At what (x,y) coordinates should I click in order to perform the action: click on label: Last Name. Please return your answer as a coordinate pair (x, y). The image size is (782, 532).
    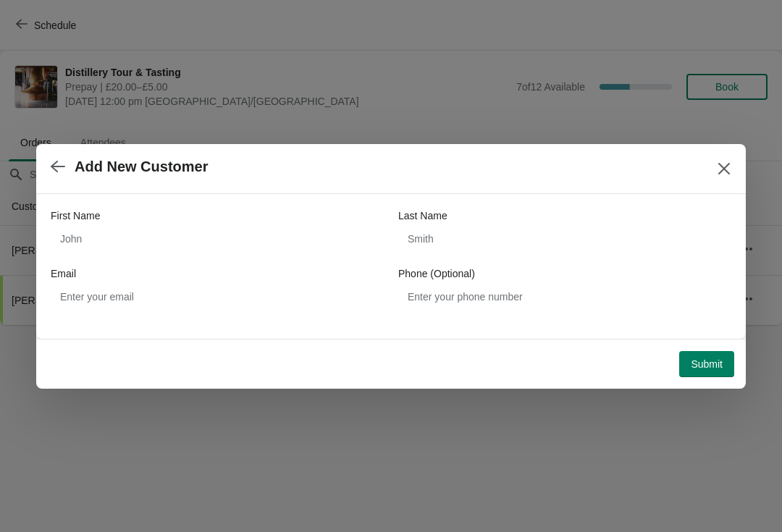
    Looking at the image, I should click on (423, 215).